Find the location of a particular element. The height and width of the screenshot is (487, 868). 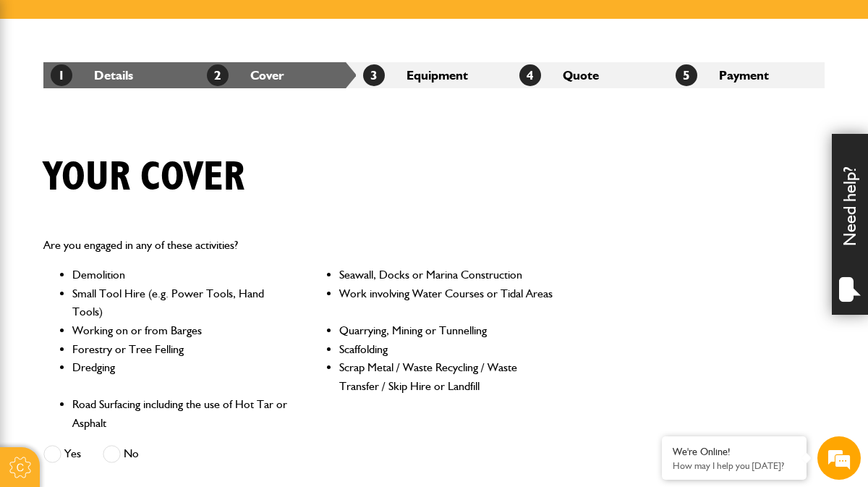

span: 2 is located at coordinates (217, 75).